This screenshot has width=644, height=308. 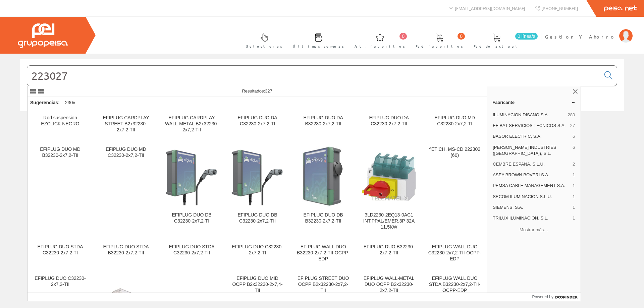 I want to click on img: EFIPLUG DUO DB B32230-2x7,2-TII, so click(x=323, y=177).